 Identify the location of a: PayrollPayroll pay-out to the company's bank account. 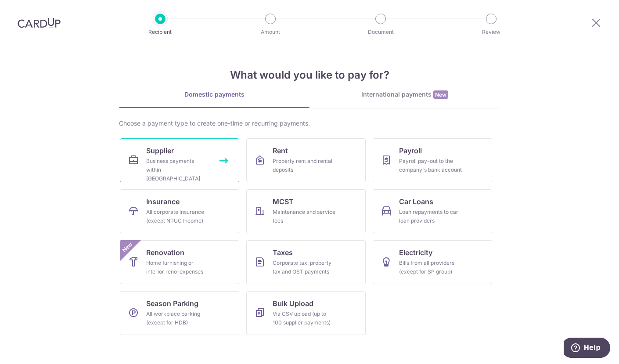
(432, 160).